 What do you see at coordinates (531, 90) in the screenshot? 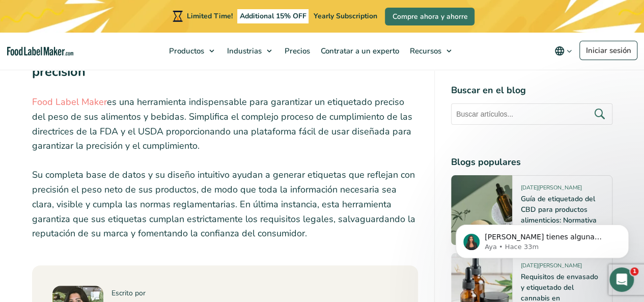
I see `h4: Buscar en el blog` at bounding box center [531, 90].